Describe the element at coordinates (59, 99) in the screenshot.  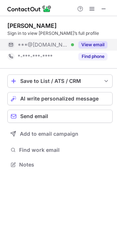
I see `span: AI write personalized message` at that location.